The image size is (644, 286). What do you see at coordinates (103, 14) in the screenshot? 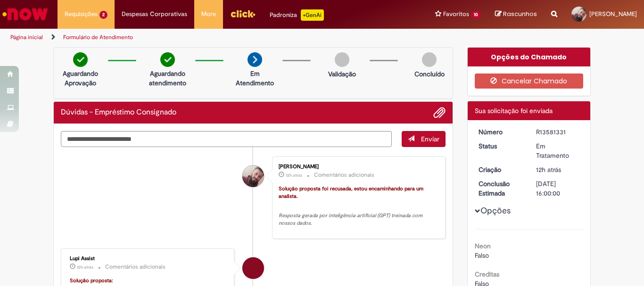
I see `span: 2` at bounding box center [103, 14].